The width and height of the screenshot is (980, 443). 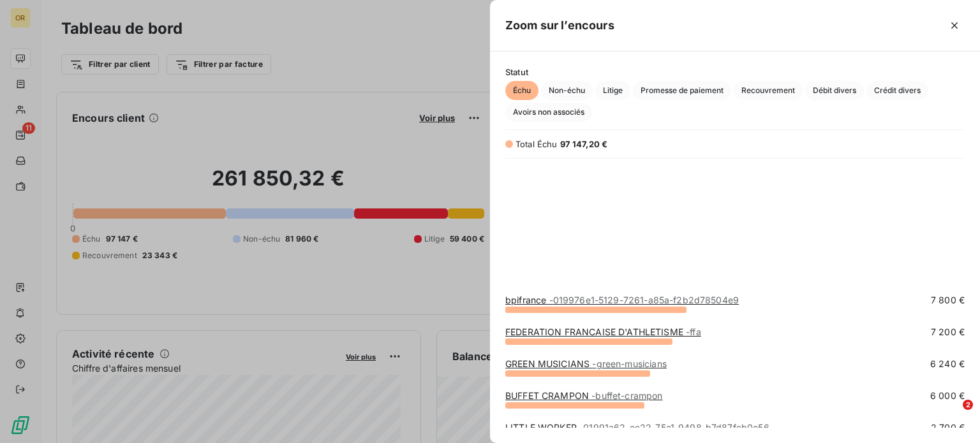 I want to click on span: Total Échu, so click(x=536, y=144).